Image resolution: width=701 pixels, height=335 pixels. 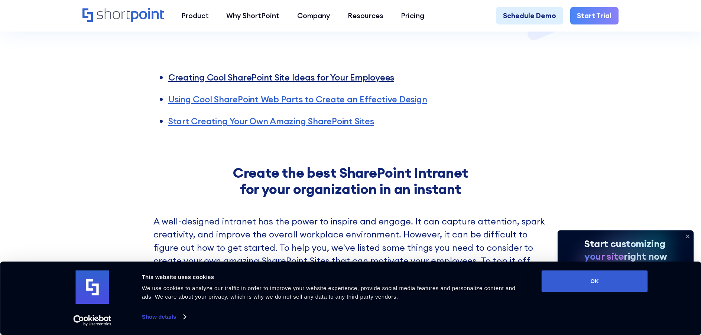 I want to click on a: Product, so click(x=195, y=16).